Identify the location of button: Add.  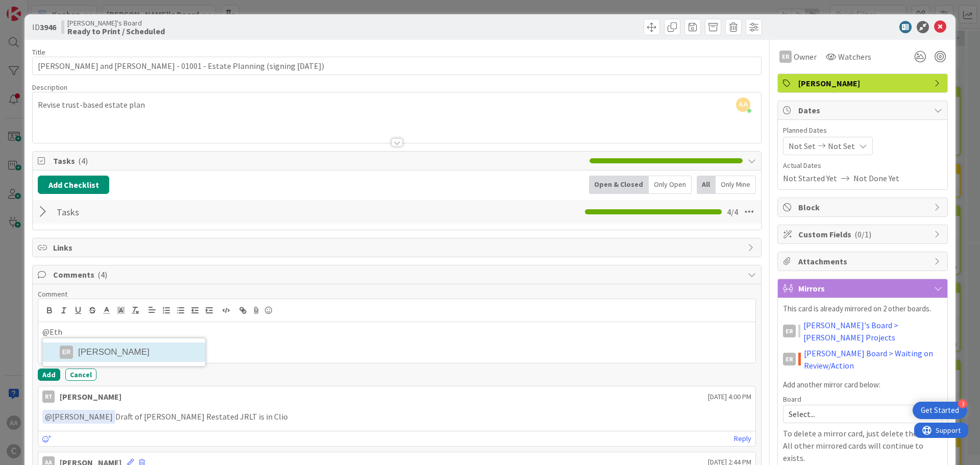
(49, 374).